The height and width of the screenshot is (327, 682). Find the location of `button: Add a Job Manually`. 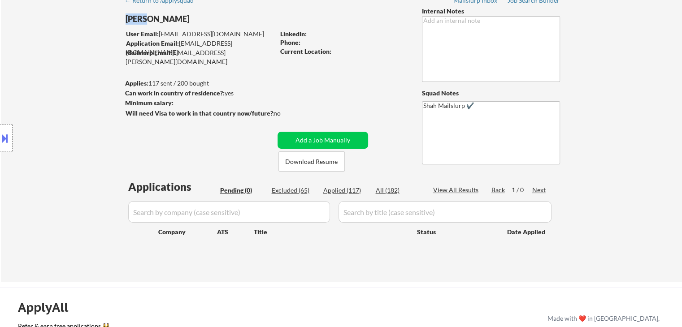

button: Add a Job Manually is located at coordinates (323, 140).